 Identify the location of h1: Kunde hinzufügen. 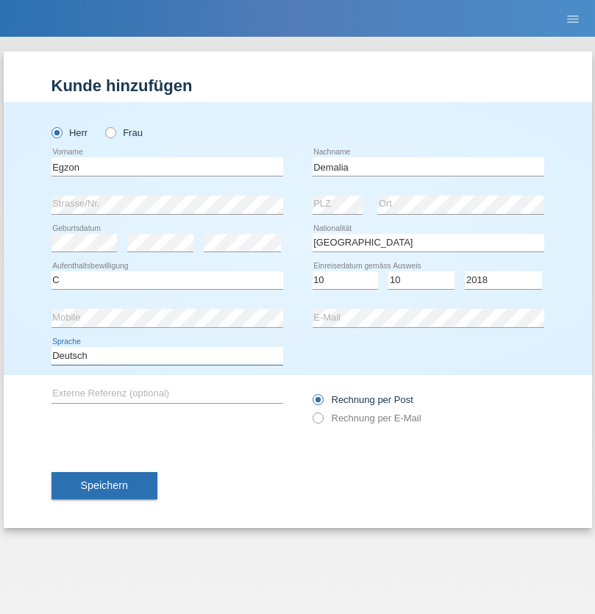
(298, 85).